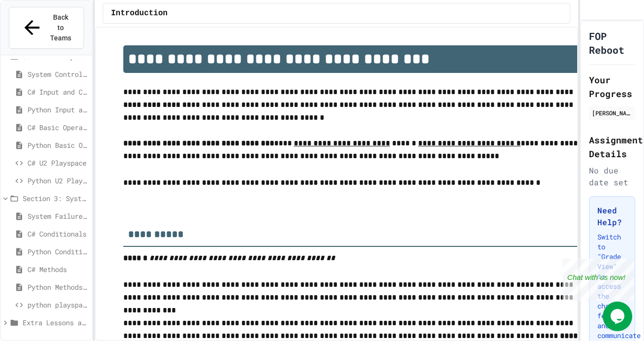  I want to click on span: python playspace, so click(58, 304).